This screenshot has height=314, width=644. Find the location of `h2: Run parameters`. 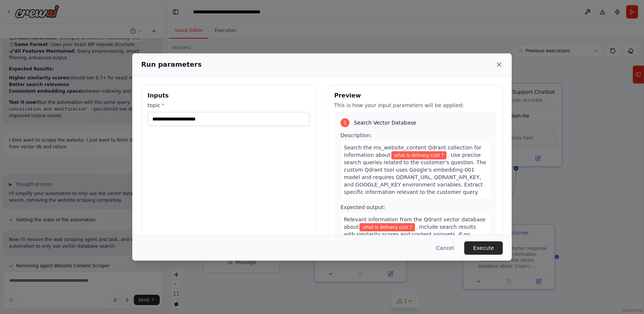

h2: Run parameters is located at coordinates (171, 65).